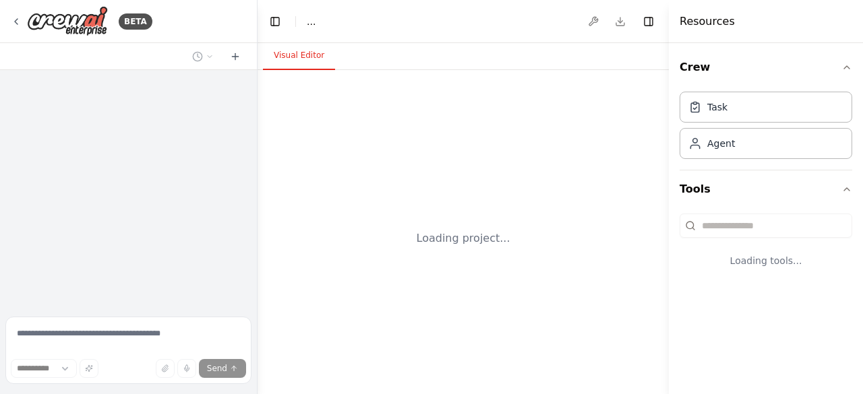 The width and height of the screenshot is (863, 394). I want to click on button: Improve this prompt, so click(89, 369).